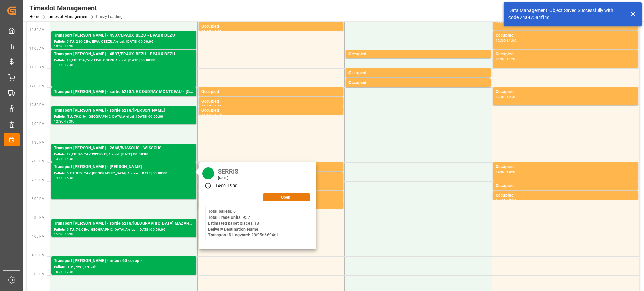 This screenshot has height=291, width=644. I want to click on span: 1:30 PM, so click(38, 142).